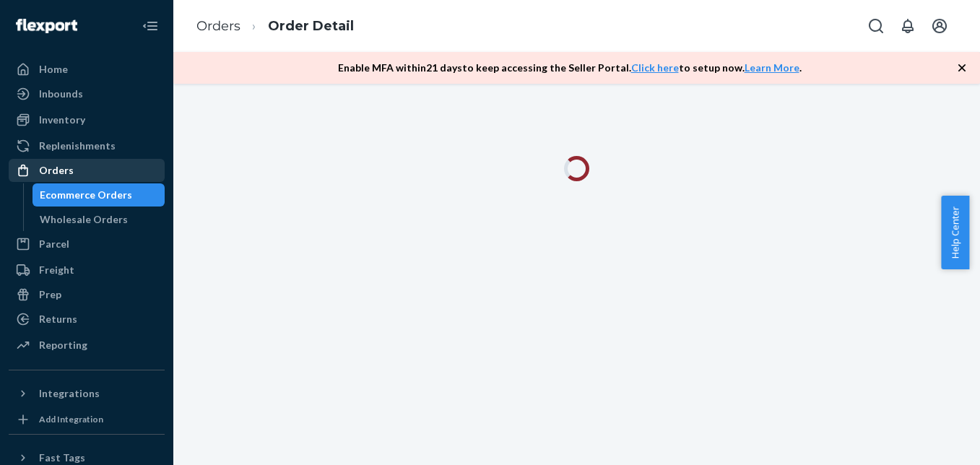 The height and width of the screenshot is (465, 980). Describe the element at coordinates (954, 232) in the screenshot. I see `span: Help Center` at that location.